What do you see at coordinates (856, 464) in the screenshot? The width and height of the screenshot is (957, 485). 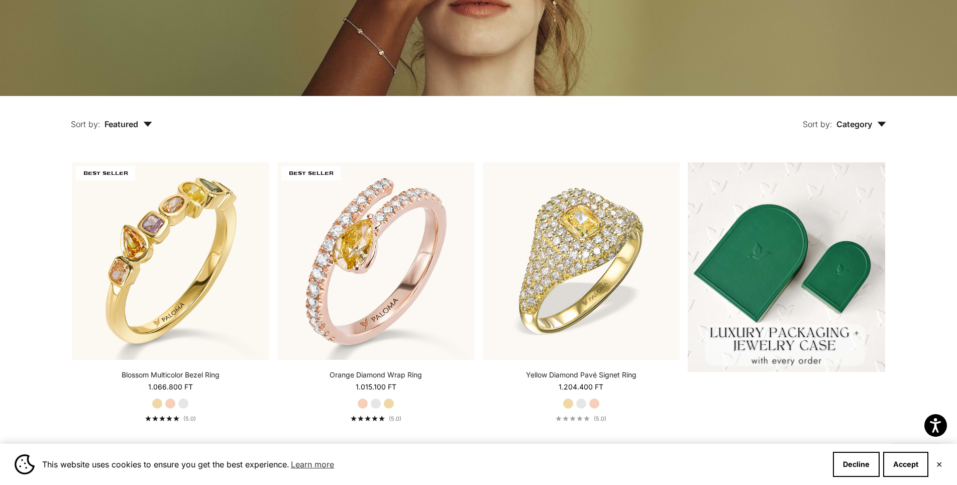 I see `button: Decline` at bounding box center [856, 464].